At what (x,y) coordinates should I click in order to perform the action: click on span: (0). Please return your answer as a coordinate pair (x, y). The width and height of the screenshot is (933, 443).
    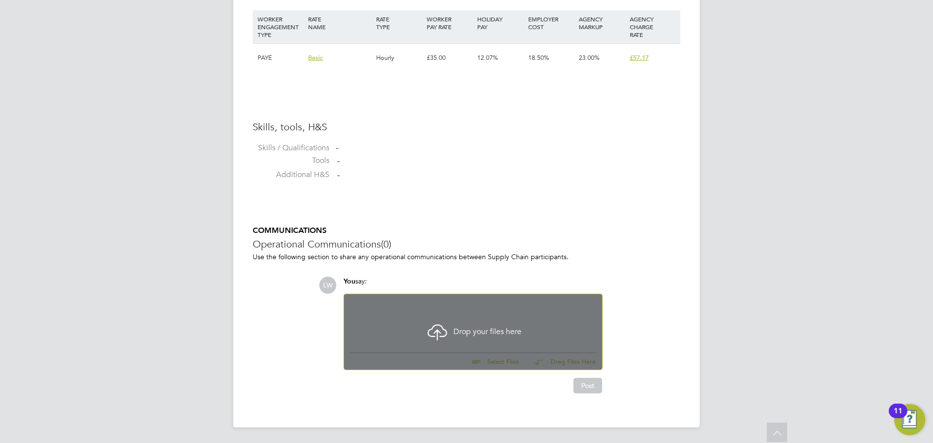
    Looking at the image, I should click on (386, 244).